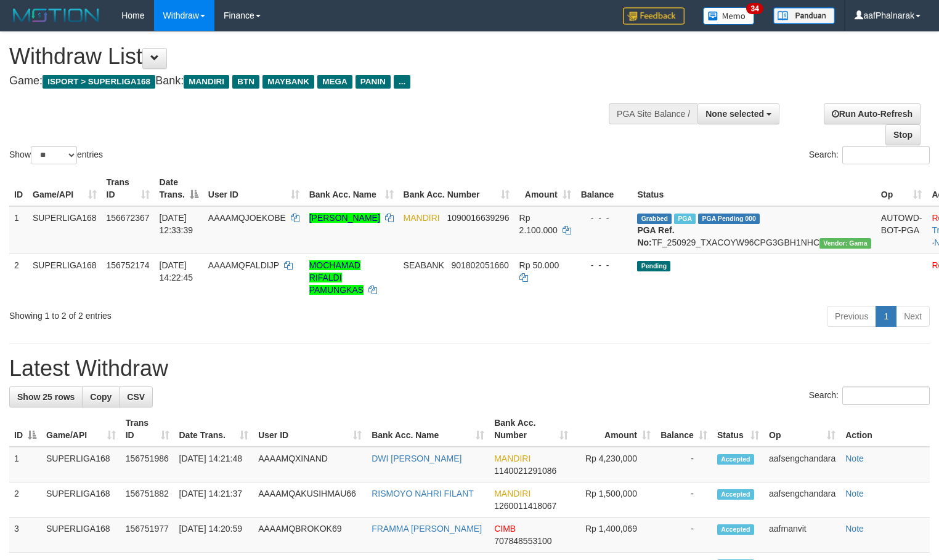  What do you see at coordinates (478, 218) in the screenshot?
I see `span: Copy 1090016639296 to clipboard` at bounding box center [478, 218].